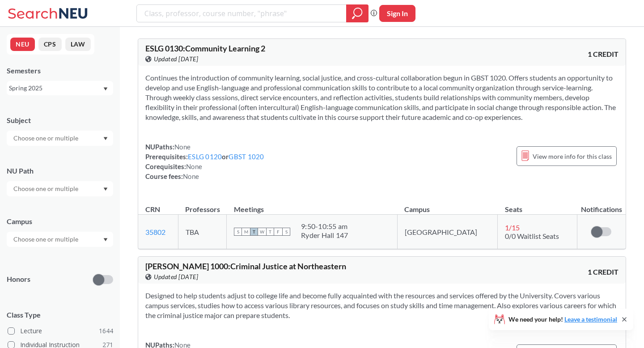 This screenshot has height=348, width=644. What do you see at coordinates (106, 331) in the screenshot?
I see `span: 1644` at bounding box center [106, 331].